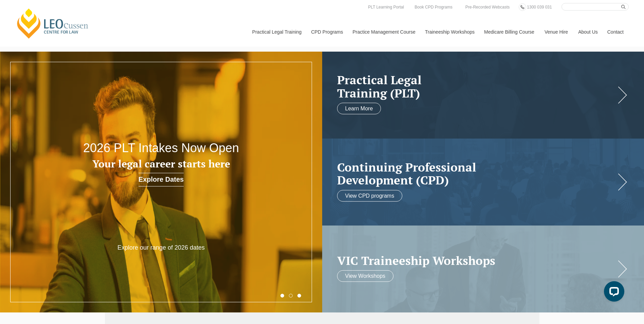 This screenshot has width=644, height=324. I want to click on a: About Us, so click(588, 32).